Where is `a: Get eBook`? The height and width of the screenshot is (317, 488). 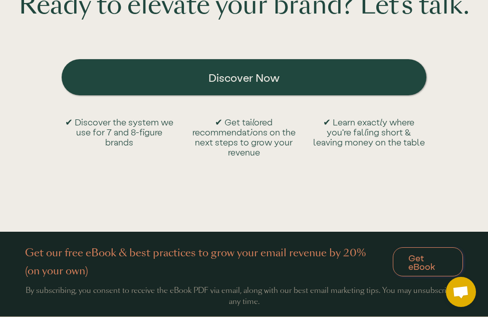
a: Get eBook is located at coordinates (428, 261).